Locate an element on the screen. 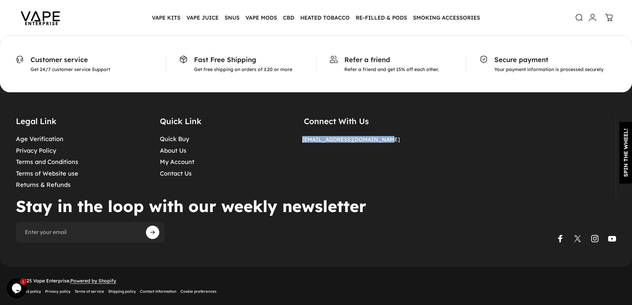 The image size is (632, 305). a: Cookie preferences is located at coordinates (198, 291).